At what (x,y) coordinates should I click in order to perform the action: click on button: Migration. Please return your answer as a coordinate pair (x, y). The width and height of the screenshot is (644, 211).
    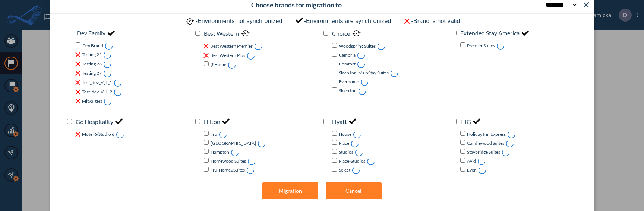
    Looking at the image, I should click on (290, 191).